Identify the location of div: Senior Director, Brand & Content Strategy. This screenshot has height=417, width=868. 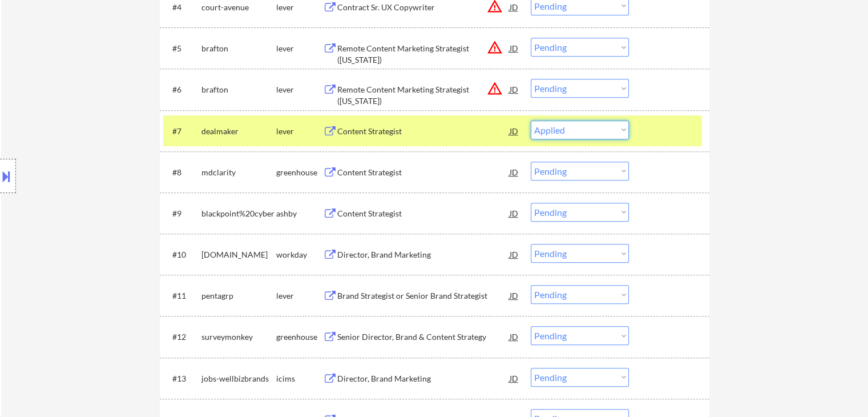
(423, 337).